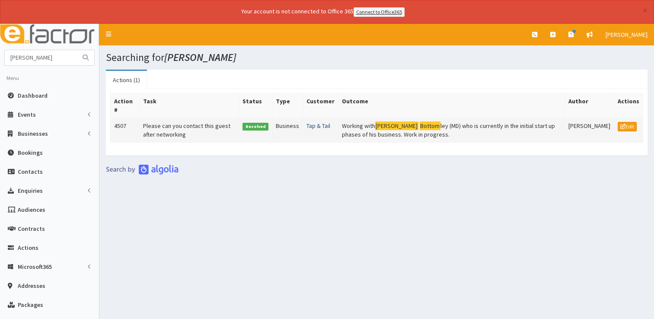 The height and width of the screenshot is (319, 654). What do you see at coordinates (379, 12) in the screenshot?
I see `a: Connect to Office365` at bounding box center [379, 12].